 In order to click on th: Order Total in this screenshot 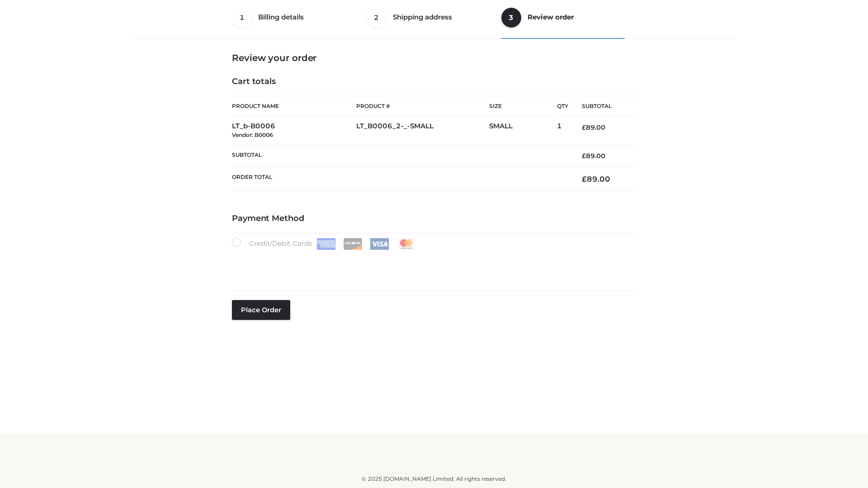, I will do `click(400, 179)`.